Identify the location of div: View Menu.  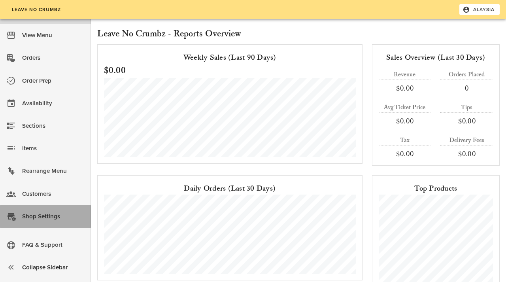
(53, 35).